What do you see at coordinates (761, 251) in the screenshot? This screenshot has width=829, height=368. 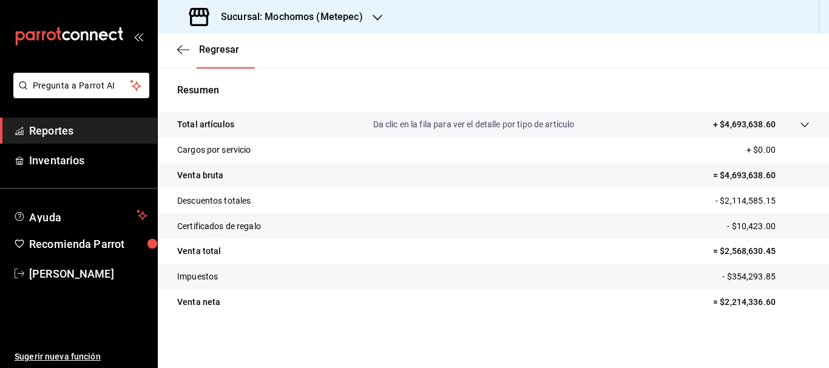 I see `p: = $2,568,630.45` at bounding box center [761, 251].